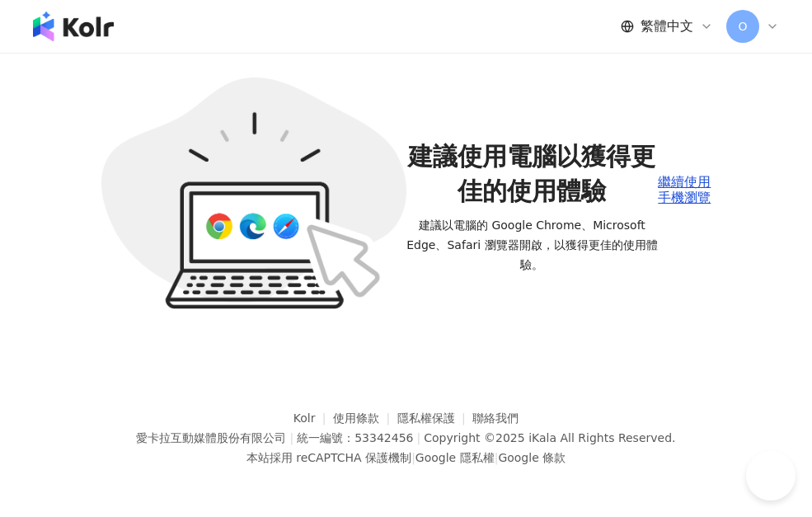  What do you see at coordinates (436, 418) in the screenshot?
I see `a: 隱私權保護` at bounding box center [436, 418].